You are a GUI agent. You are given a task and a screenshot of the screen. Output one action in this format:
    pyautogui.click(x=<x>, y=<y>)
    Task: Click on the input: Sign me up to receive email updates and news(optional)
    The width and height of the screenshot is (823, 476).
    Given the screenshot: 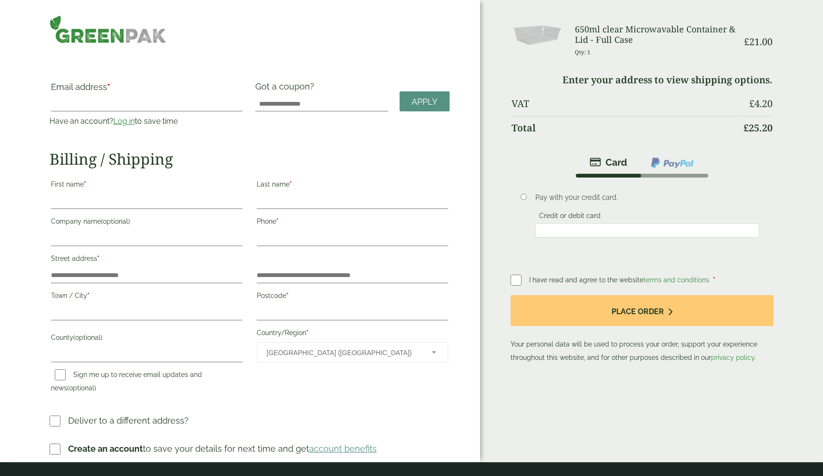 What is the action you would take?
    pyautogui.click(x=60, y=375)
    